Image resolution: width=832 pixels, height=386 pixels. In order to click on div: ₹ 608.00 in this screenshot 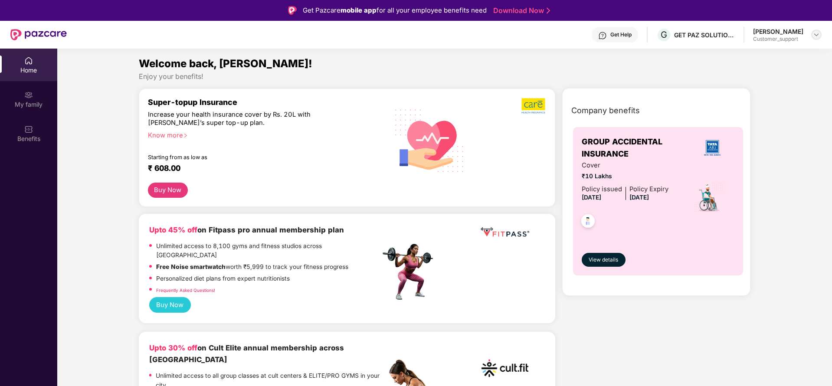, I will do `click(260, 169)`.